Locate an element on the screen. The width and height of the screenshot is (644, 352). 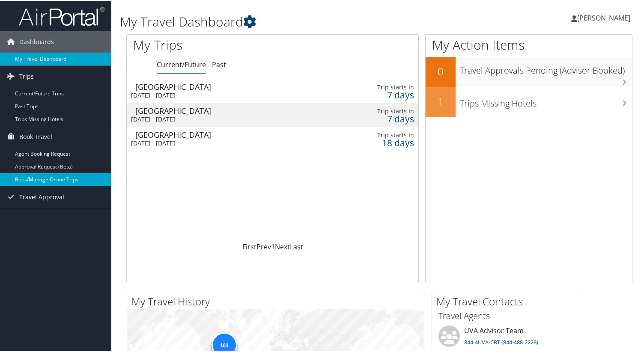
a: 844-4UVA-CBT (844-488-2228) is located at coordinates (501, 341).